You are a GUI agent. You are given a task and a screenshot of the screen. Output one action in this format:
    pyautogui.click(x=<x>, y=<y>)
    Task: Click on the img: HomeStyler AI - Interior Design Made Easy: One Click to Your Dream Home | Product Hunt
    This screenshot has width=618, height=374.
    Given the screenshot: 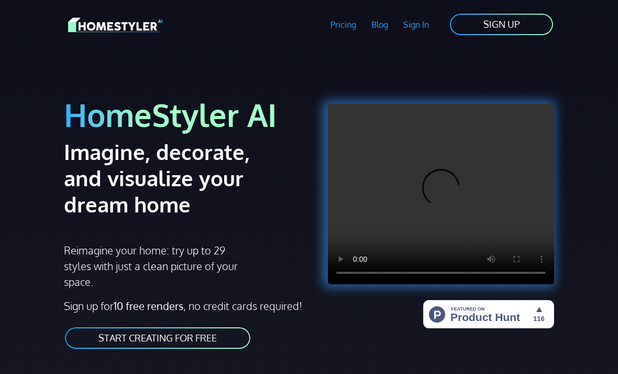 What is the action you would take?
    pyautogui.click(x=489, y=314)
    